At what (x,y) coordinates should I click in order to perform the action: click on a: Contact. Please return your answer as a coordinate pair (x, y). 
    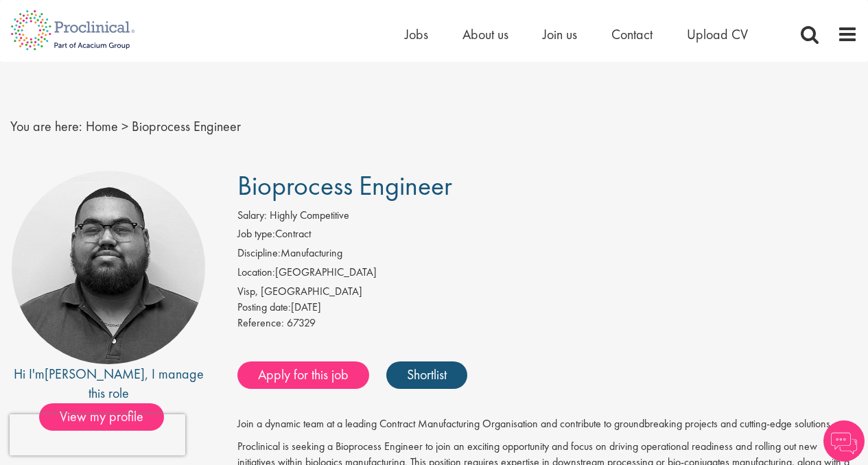
    Looking at the image, I should click on (632, 34).